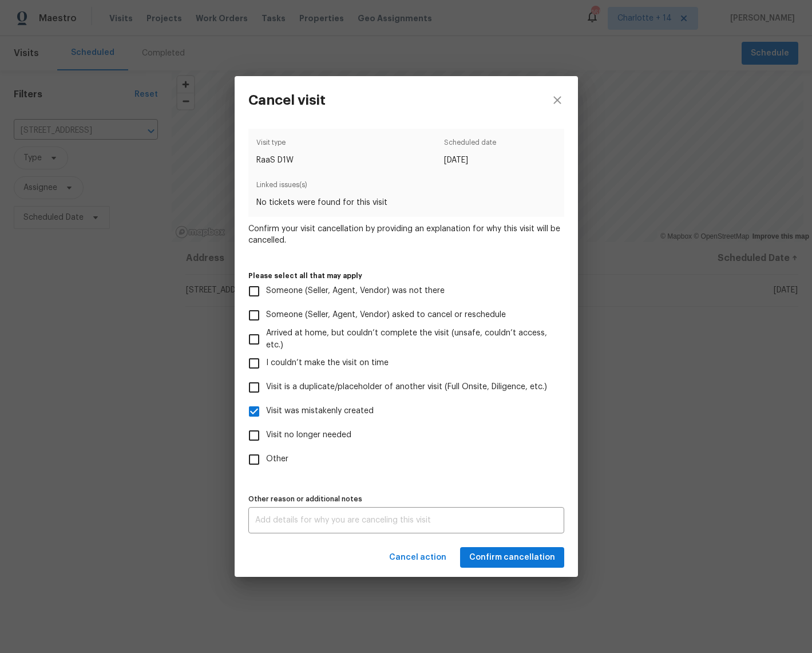 The image size is (812, 653). I want to click on label: Other reason or additional notes, so click(406, 499).